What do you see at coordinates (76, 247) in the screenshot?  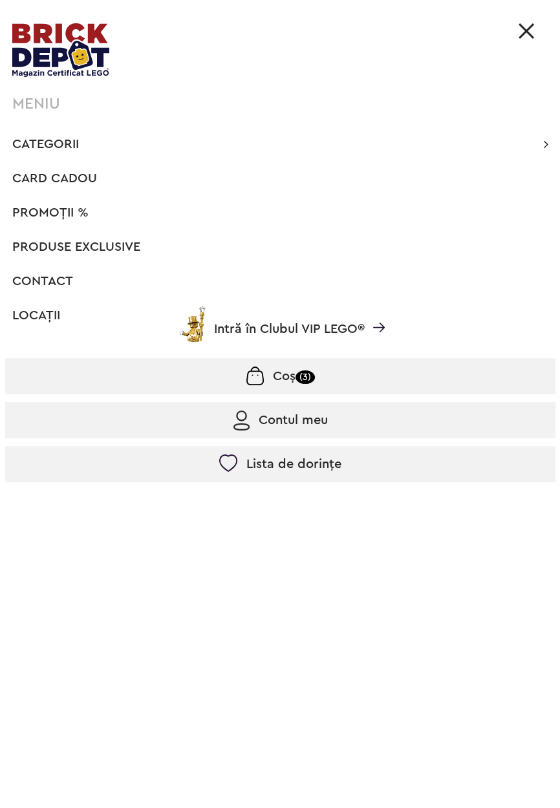 I see `a: Produse exclusive` at bounding box center [76, 247].